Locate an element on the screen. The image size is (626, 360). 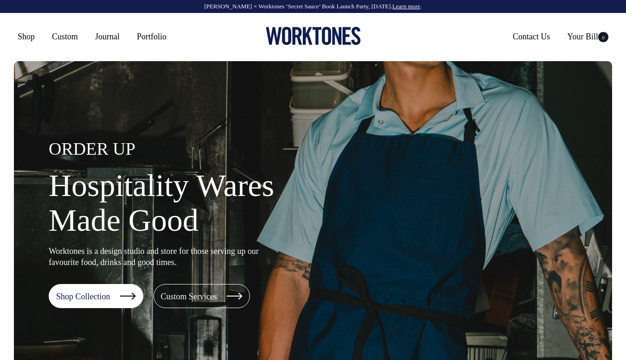
p: Worktones is a design studio and store for those serving up our favourite food, drinks and good t... is located at coordinates (154, 257).